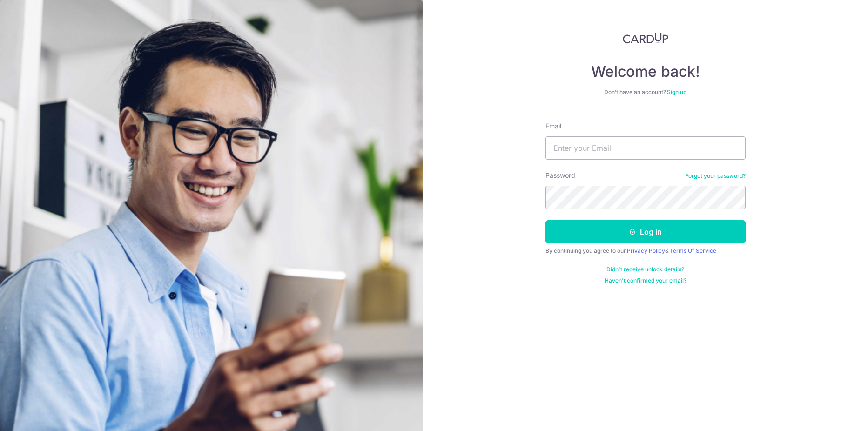 Image resolution: width=868 pixels, height=431 pixels. What do you see at coordinates (646, 251) in the screenshot?
I see `a: Privacy Policy` at bounding box center [646, 251].